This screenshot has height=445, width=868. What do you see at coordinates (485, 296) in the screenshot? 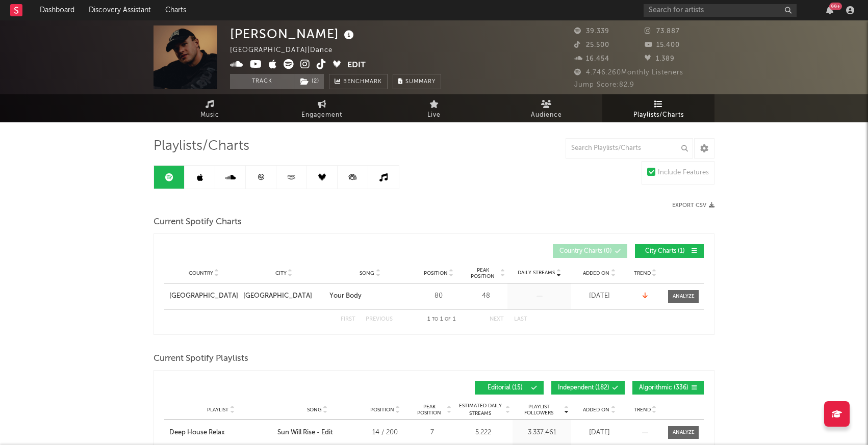
I see `div: 48` at bounding box center [485, 296].